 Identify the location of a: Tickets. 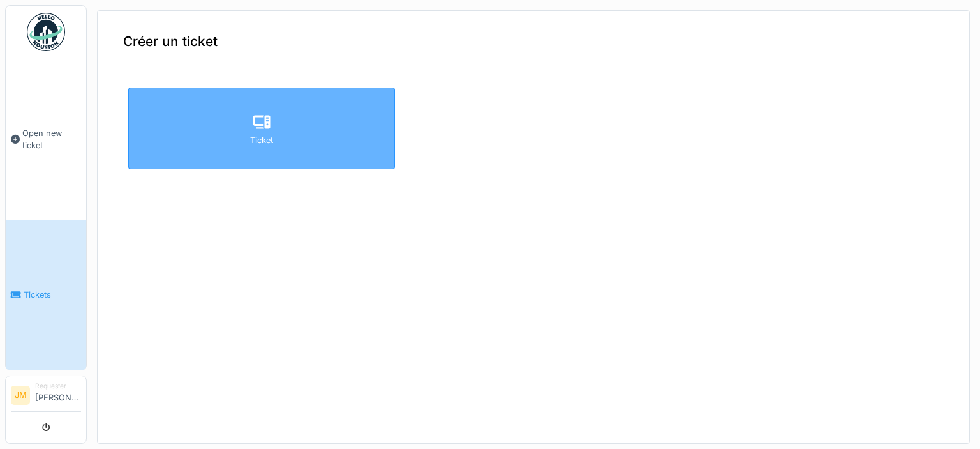
(46, 295).